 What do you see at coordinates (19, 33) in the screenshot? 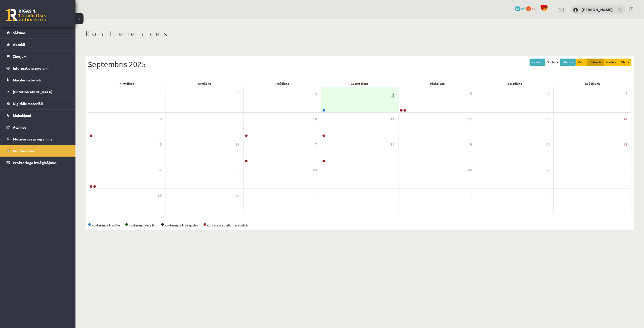
I see `span: Sākums` at bounding box center [19, 33].